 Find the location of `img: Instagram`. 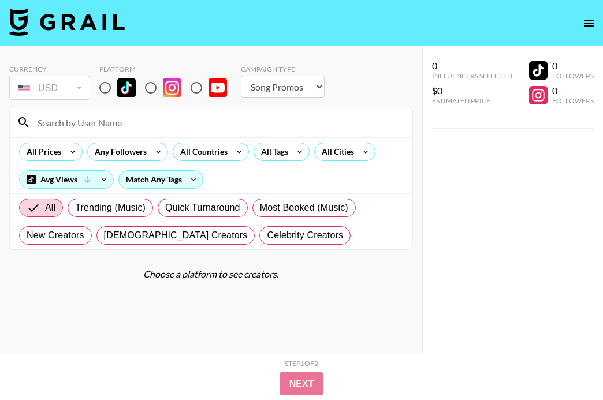

img: Instagram is located at coordinates (172, 88).